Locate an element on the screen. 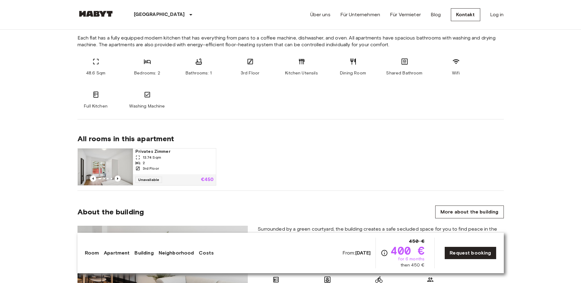 This screenshot has height=283, width=581. span: 13.74 Sqm is located at coordinates (152, 157).